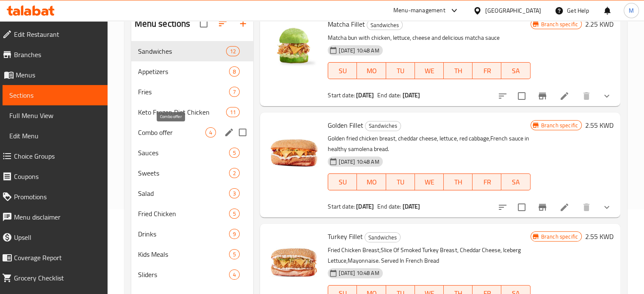 The image size is (644, 294). What do you see at coordinates (58, 75) in the screenshot?
I see `span: Menus` at bounding box center [58, 75].